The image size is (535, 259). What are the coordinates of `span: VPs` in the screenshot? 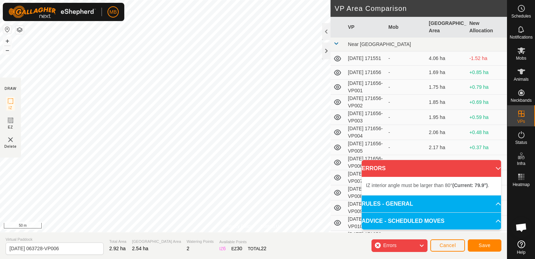 It's located at (521, 121).